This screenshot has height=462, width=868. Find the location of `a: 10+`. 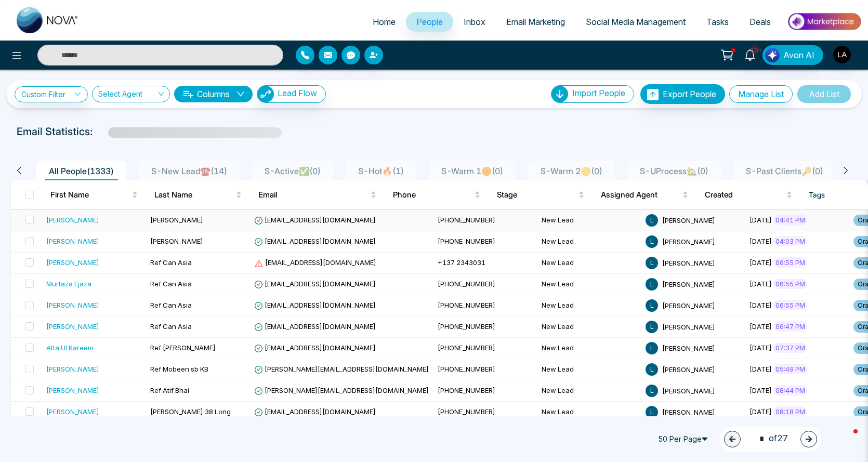

a: 10+ is located at coordinates (750, 54).